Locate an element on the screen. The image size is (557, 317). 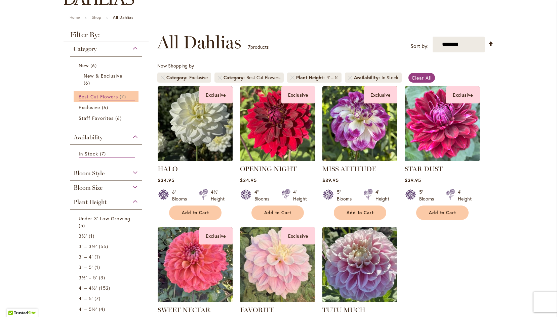
a: TUTU MUCH is located at coordinates (344, 310).